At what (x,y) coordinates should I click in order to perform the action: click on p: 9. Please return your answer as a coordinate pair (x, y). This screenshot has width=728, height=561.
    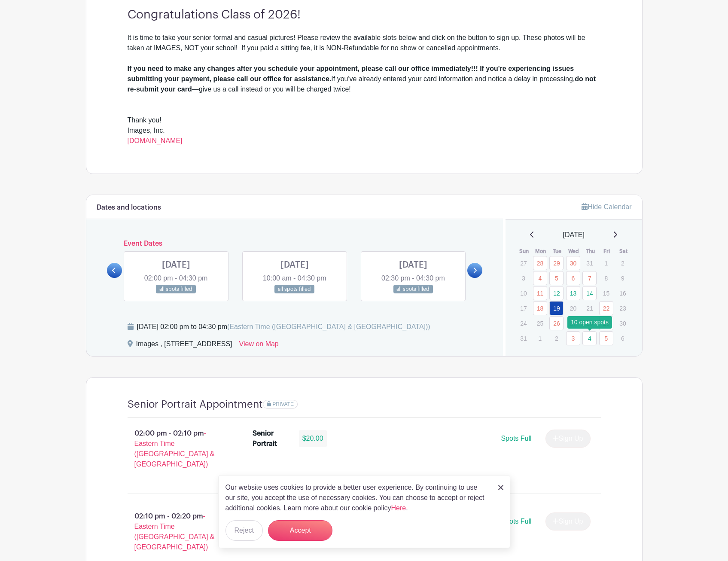
    Looking at the image, I should click on (623, 278).